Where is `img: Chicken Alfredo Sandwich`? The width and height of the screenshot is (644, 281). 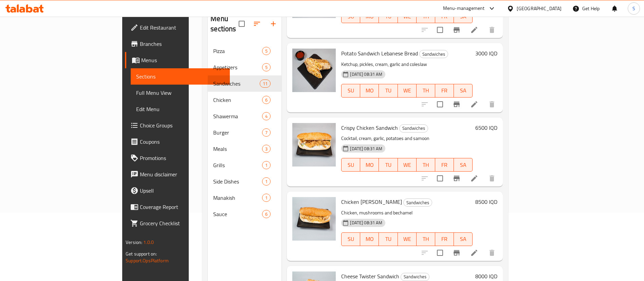
img: Chicken Alfredo Sandwich is located at coordinates (314, 219).